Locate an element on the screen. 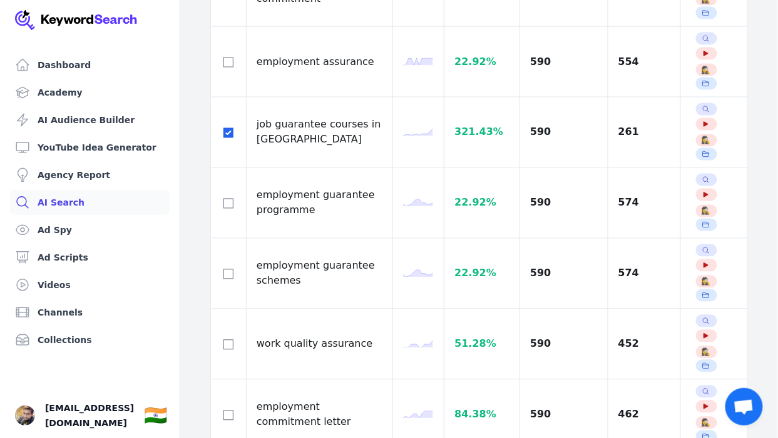 The height and width of the screenshot is (438, 778). td: work quality assurance is located at coordinates (320, 345).